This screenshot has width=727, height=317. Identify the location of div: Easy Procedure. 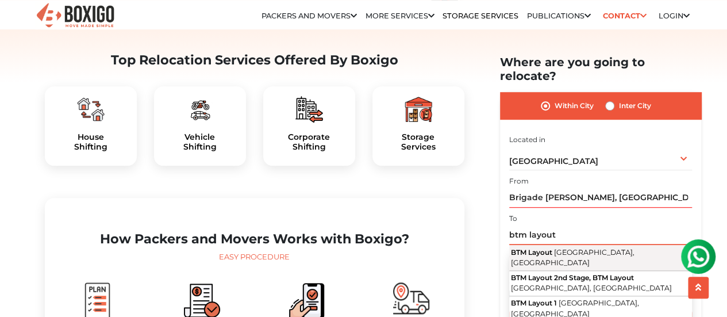
(255, 257).